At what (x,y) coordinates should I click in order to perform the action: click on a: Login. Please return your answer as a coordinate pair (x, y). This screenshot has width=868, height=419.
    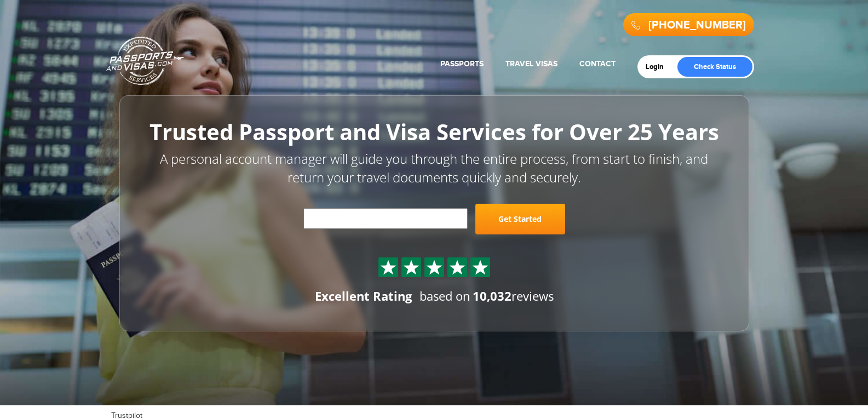
    Looking at the image, I should click on (659, 67).